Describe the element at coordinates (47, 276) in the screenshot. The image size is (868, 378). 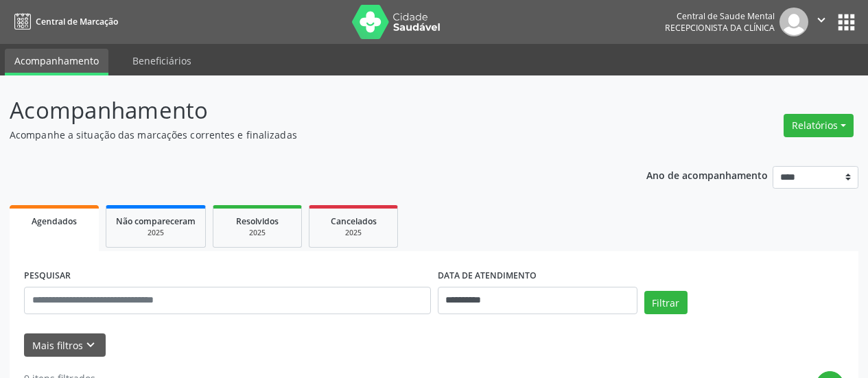
I see `label: PESQUISAR` at that location.